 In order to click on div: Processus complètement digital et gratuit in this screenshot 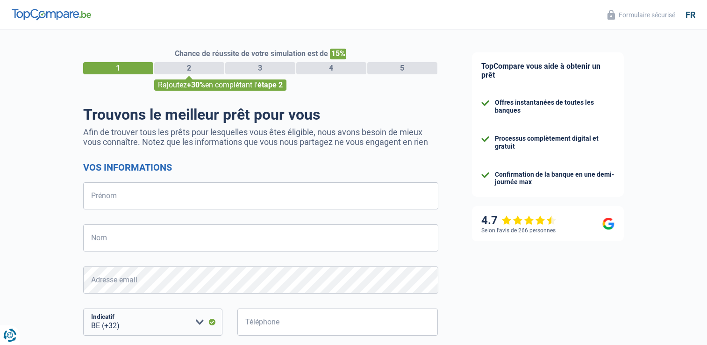, I will do `click(554, 142)`.